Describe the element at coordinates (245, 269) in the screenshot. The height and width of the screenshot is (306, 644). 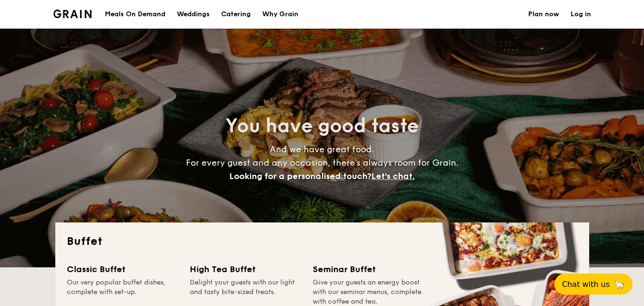
I see `div: High Tea Buffet` at that location.